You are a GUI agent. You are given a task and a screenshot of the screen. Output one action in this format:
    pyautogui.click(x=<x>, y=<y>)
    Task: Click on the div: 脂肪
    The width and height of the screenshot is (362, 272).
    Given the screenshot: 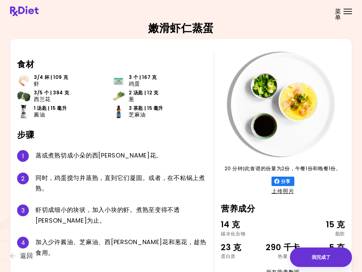 What is the action you would take?
    pyautogui.click(x=324, y=233)
    